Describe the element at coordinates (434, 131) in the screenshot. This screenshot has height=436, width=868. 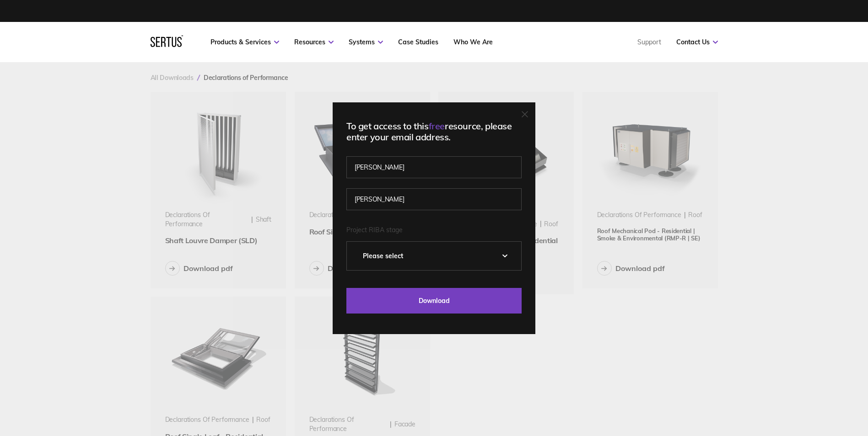
I see `div: To get access to this resource, please enter your email address.` at that location.